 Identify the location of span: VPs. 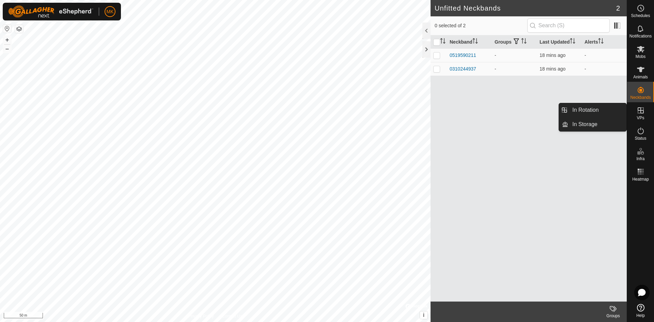
(641, 118).